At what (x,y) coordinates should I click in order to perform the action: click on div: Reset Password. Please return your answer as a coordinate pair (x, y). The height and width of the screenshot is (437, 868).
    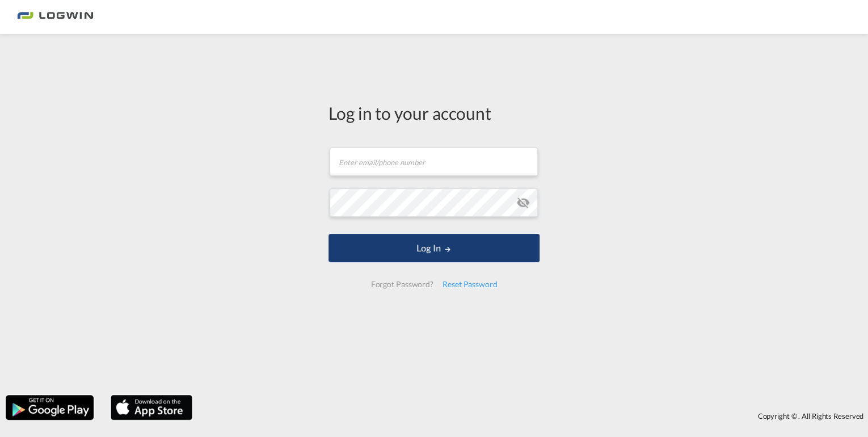
    Looking at the image, I should click on (469, 284).